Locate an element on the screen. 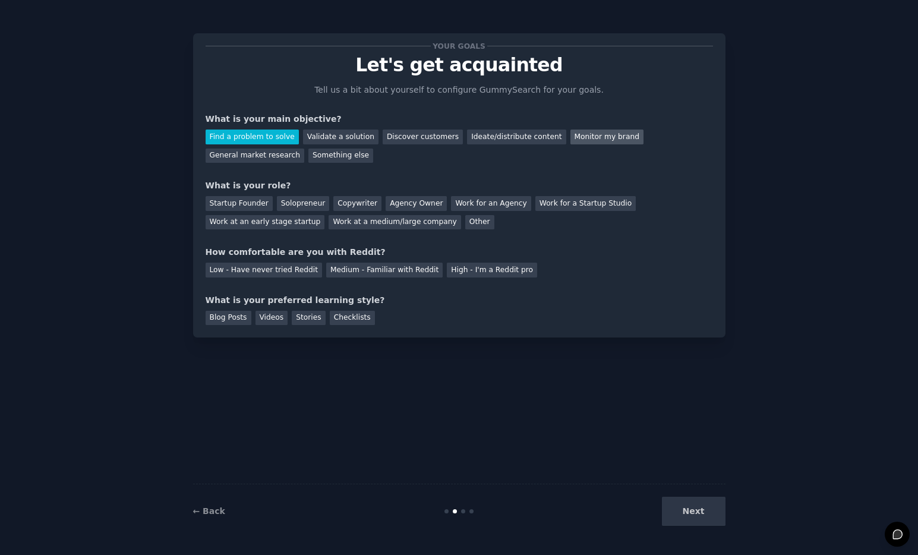 The width and height of the screenshot is (918, 555). div: Find a problem to solve is located at coordinates (252, 137).